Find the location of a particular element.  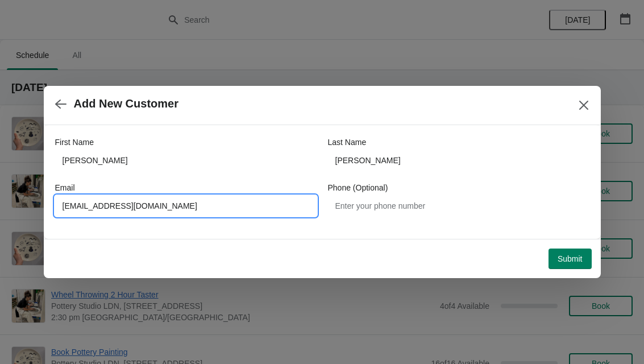

label: Phone (Optional) is located at coordinates (358, 187).